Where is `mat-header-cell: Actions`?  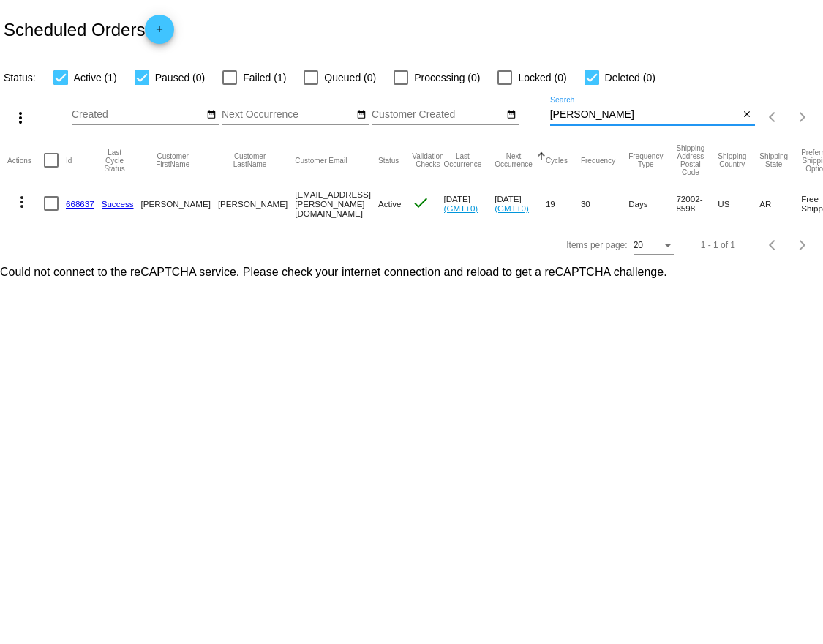
mat-header-cell: Actions is located at coordinates (26, 161).